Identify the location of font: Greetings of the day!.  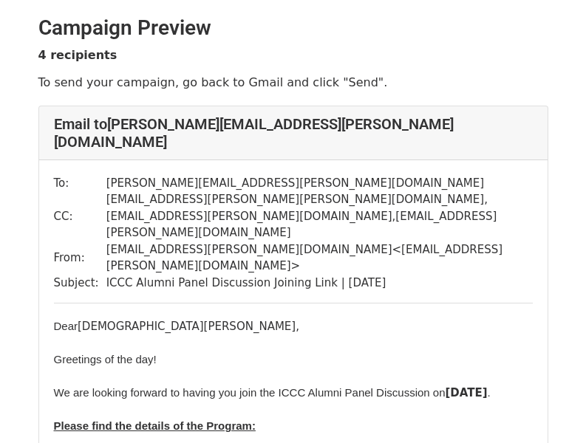
(105, 359).